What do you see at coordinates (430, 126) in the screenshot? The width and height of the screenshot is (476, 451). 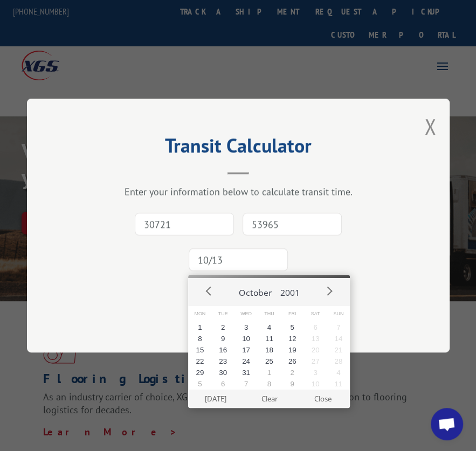 I see `button: Close modal` at bounding box center [430, 126].